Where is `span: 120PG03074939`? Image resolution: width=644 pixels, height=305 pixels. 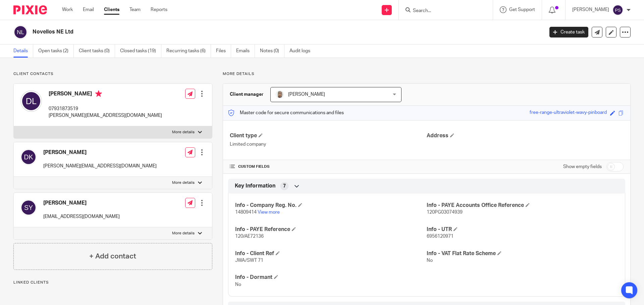 span: 120PG03074939 is located at coordinates (444, 212).